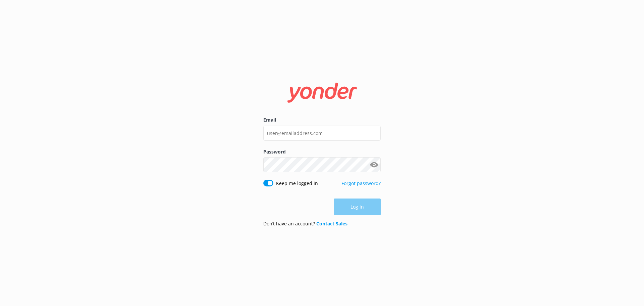  What do you see at coordinates (322, 152) in the screenshot?
I see `label: Password` at bounding box center [322, 152].